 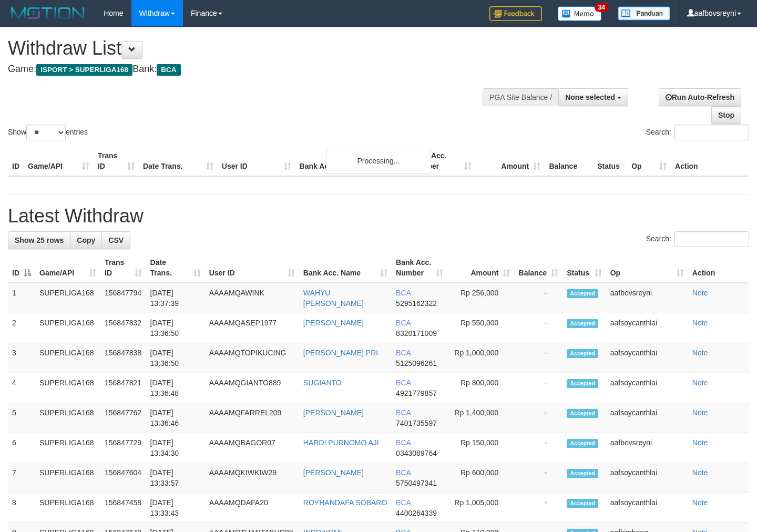 I want to click on th: Status: activate to sort column ascending, so click(x=584, y=267).